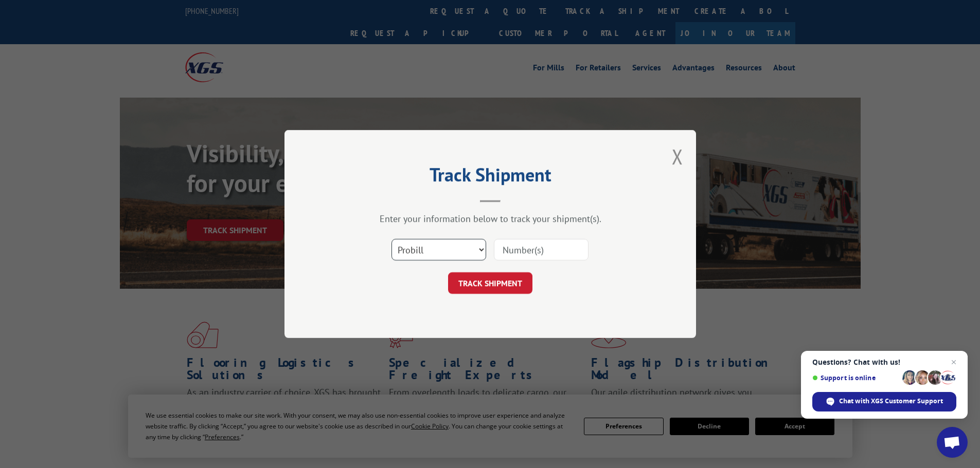 The height and width of the screenshot is (468, 980). Describe the element at coordinates (490, 283) in the screenshot. I see `button: TRACK SHIPMENT` at that location.